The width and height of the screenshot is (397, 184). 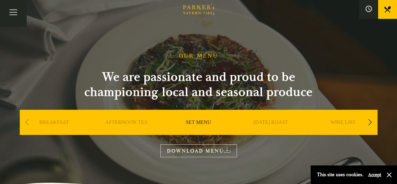 I want to click on a: SET MENU, so click(x=198, y=132).